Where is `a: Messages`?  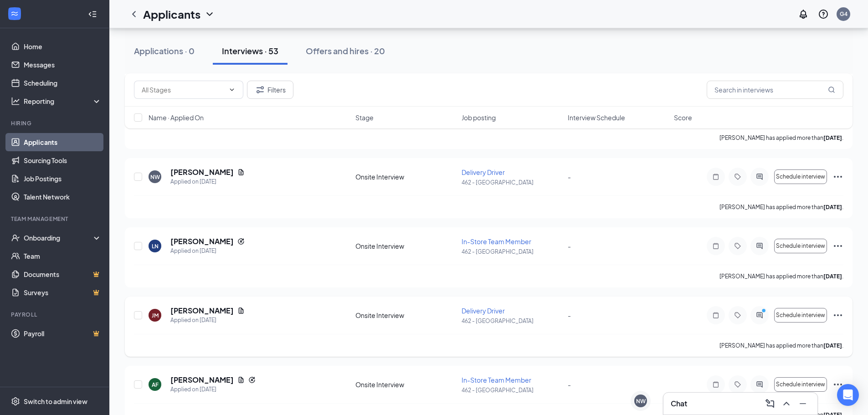
a: Messages is located at coordinates (62, 65).